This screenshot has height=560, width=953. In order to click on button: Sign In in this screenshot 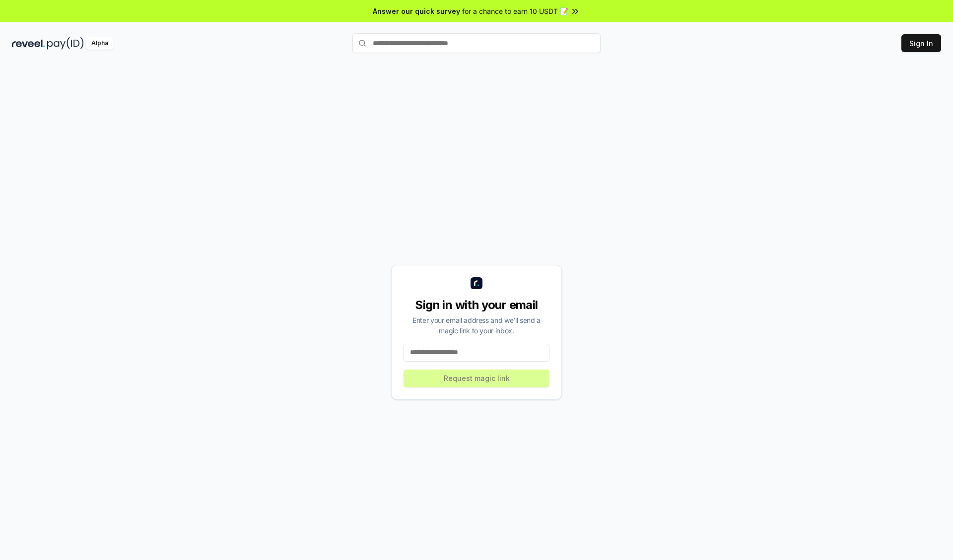, I will do `click(921, 43)`.